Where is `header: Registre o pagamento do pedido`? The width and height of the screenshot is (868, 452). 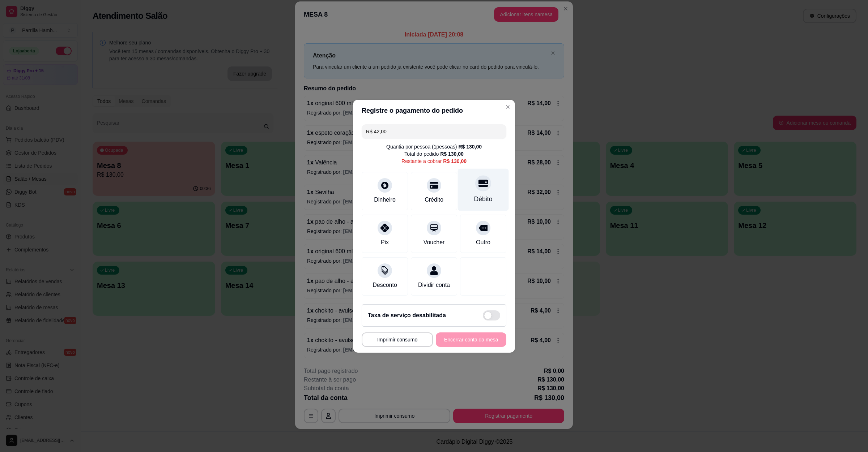 header: Registre o pagamento do pedido is located at coordinates (434, 110).